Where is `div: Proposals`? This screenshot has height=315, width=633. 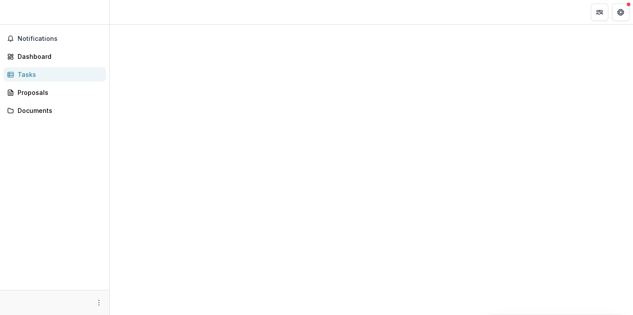 div: Proposals is located at coordinates (58, 92).